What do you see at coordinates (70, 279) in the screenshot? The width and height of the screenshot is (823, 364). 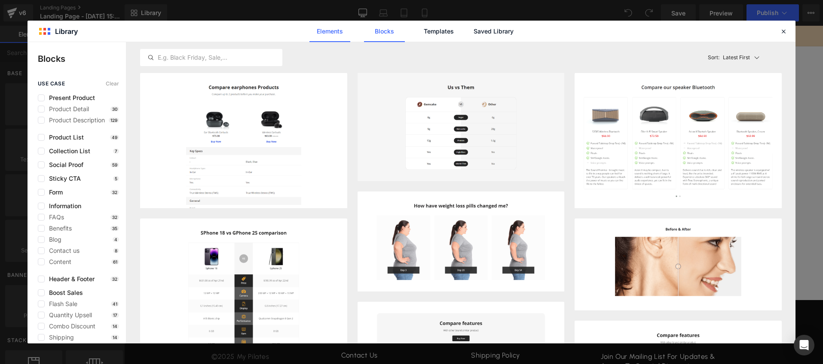 I see `span: Header & Footer` at bounding box center [70, 279].